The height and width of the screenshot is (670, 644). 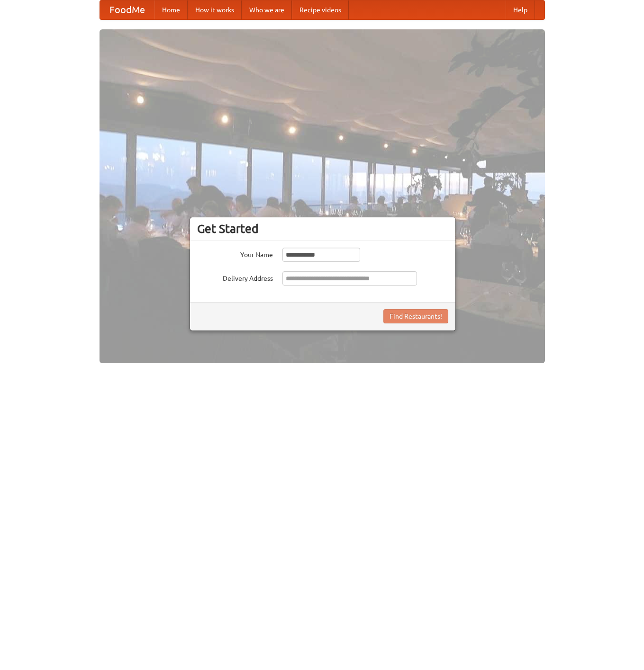 What do you see at coordinates (235, 277) in the screenshot?
I see `label: Delivery Address` at bounding box center [235, 277].